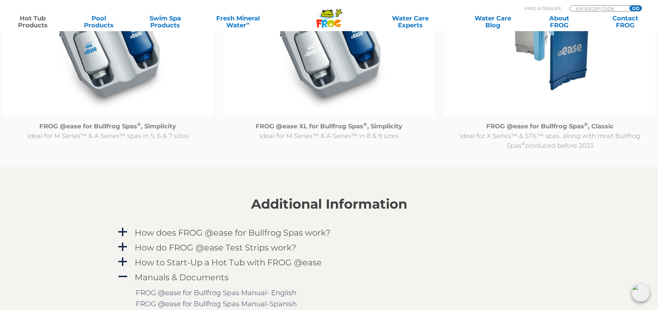 The image size is (658, 310). What do you see at coordinates (216, 247) in the screenshot?
I see `h4: How do FROG @ease Test Strips work?` at bounding box center [216, 247].